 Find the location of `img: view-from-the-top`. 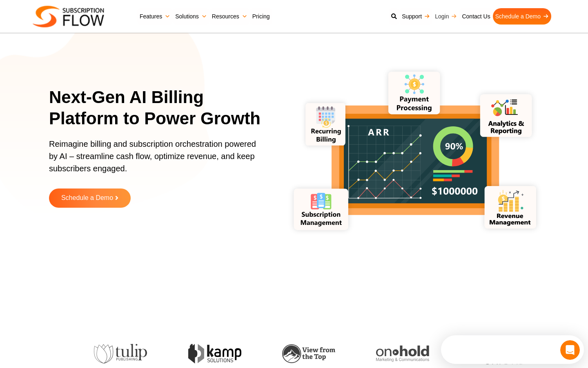

img: view-from-the-top is located at coordinates (304, 353).